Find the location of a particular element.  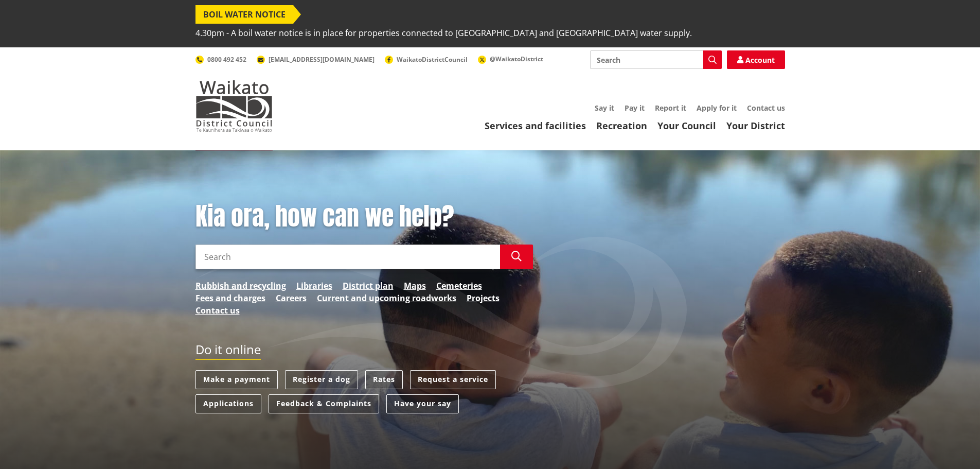

a: Recreation is located at coordinates (622, 126).